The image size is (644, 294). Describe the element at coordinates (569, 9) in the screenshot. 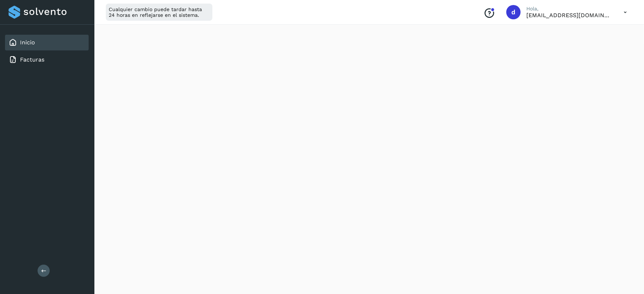

I see `p: Hola,` at that location.